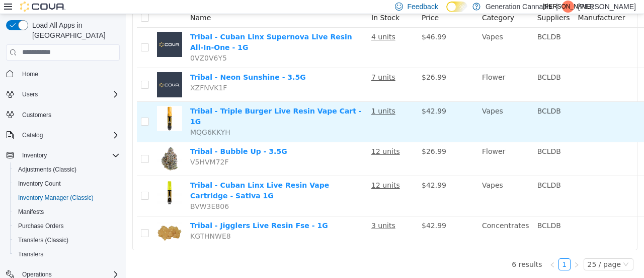  I want to click on div: 25 / page, so click(479, 250).